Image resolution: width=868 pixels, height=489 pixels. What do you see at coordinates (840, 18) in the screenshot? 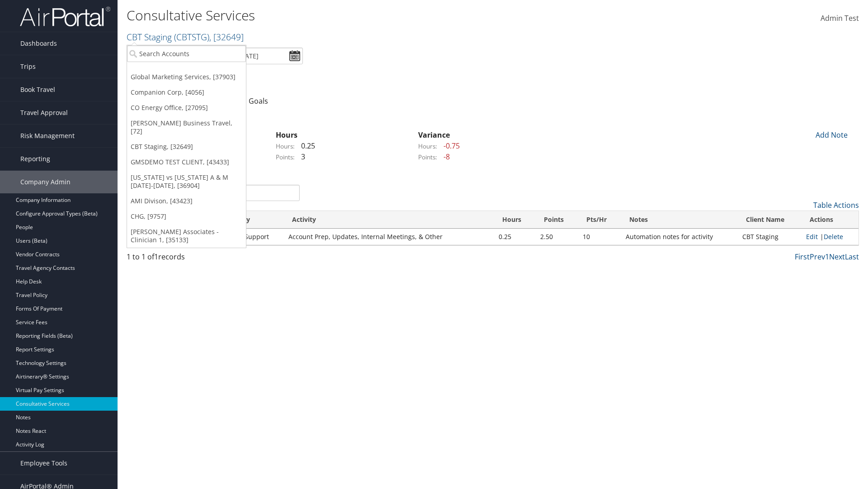
I see `span: Admin Test` at bounding box center [840, 18].